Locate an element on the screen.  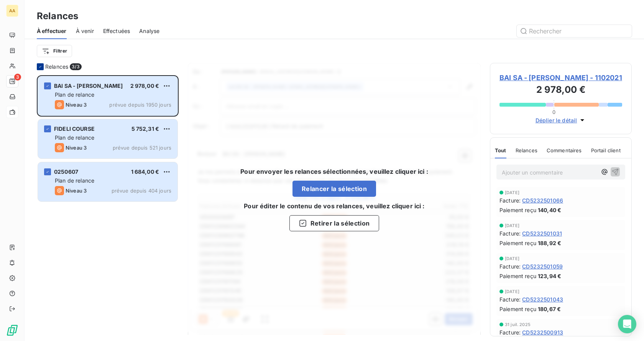
div: AA is located at coordinates (12, 11).